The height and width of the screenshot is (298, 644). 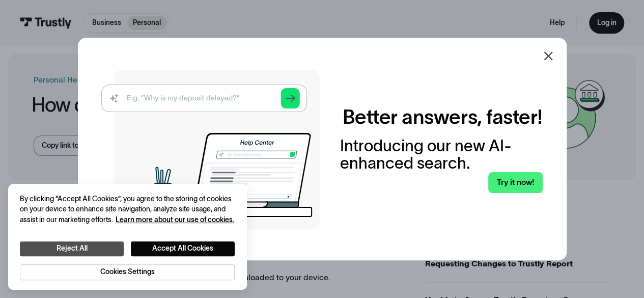 What do you see at coordinates (442, 117) in the screenshot?
I see `h2: Better answers, faster!` at bounding box center [442, 117].